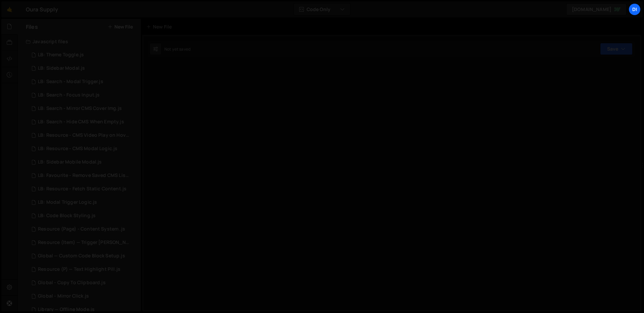  What do you see at coordinates (160, 27) in the screenshot?
I see `div: New File` at bounding box center [160, 27].